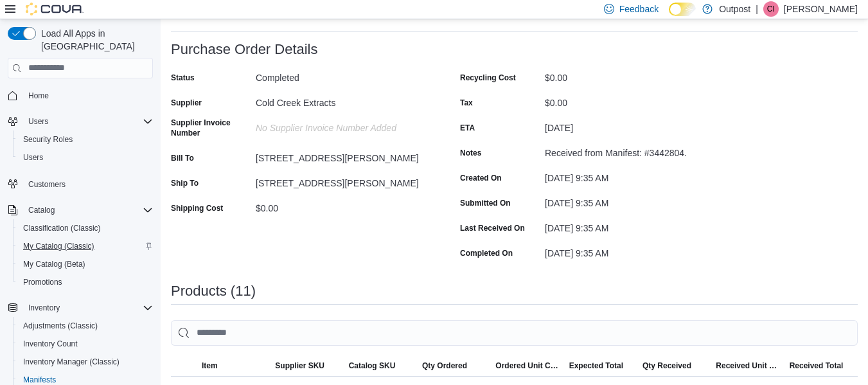 The height and width of the screenshot is (385, 868). Describe the element at coordinates (33, 157) in the screenshot. I see `a: Users` at that location.